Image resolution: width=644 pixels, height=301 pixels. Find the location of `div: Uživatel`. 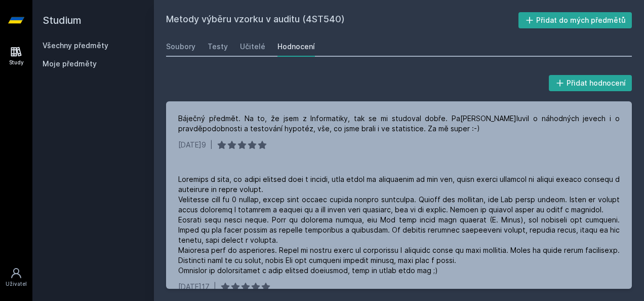

div: Uživatel is located at coordinates (16, 283).